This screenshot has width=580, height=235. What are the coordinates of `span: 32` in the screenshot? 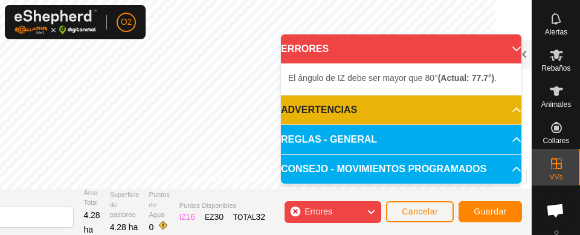 It's located at (261, 217).